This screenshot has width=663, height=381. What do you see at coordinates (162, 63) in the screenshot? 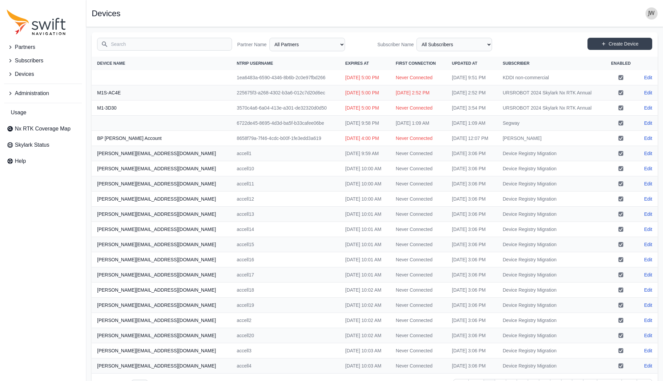
I see `th: Device Name` at bounding box center [162, 63].